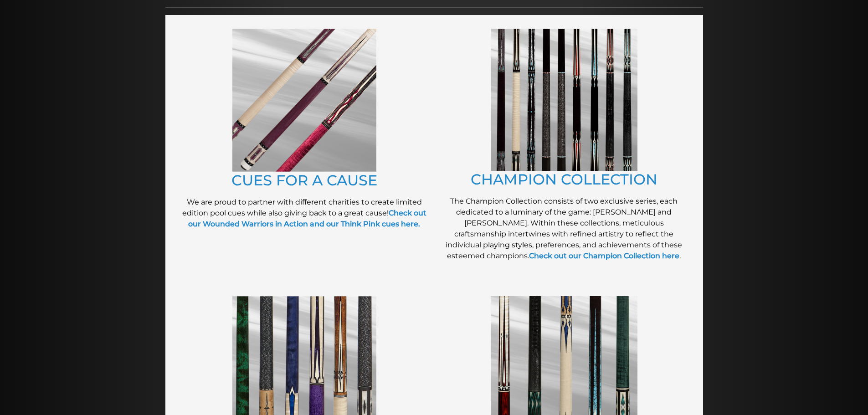  What do you see at coordinates (564, 179) in the screenshot?
I see `a: CHAMPION COLLECTION` at bounding box center [564, 179].